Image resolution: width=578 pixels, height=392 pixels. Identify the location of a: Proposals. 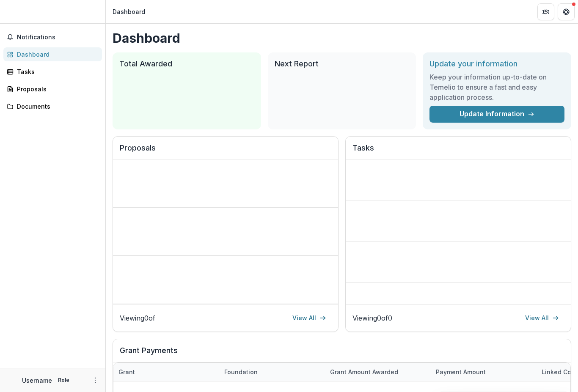
(52, 88).